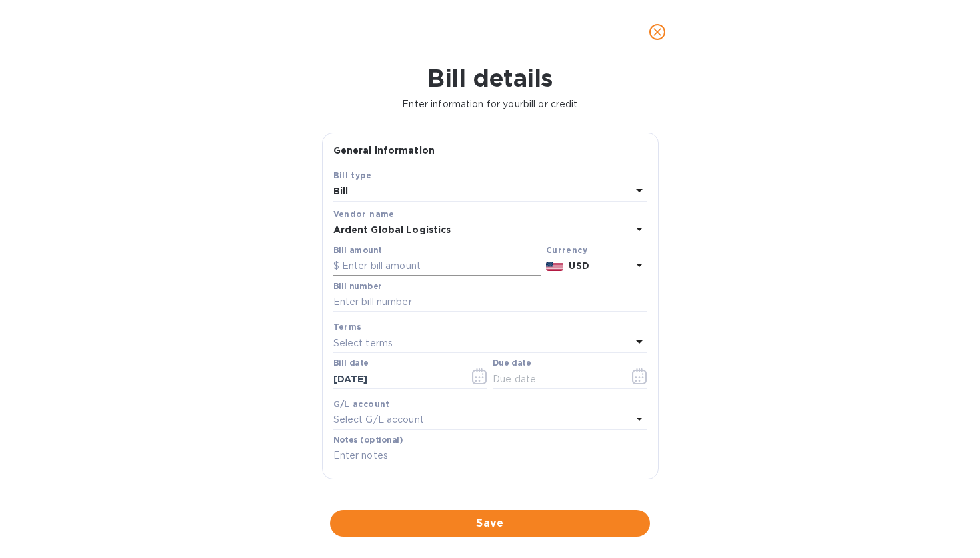 The width and height of the screenshot is (980, 558). What do you see at coordinates (437, 267) in the screenshot?
I see `input: $ Enter bill amount` at bounding box center [437, 267].